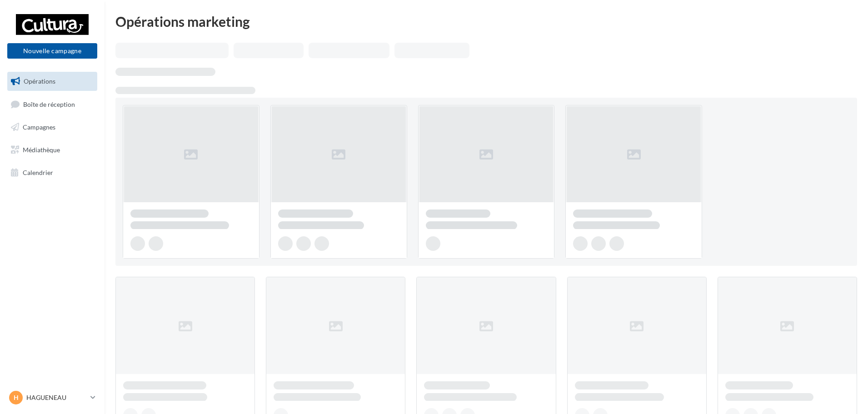 This screenshot has width=868, height=414. I want to click on button: Nouvelle campagne, so click(52, 51).